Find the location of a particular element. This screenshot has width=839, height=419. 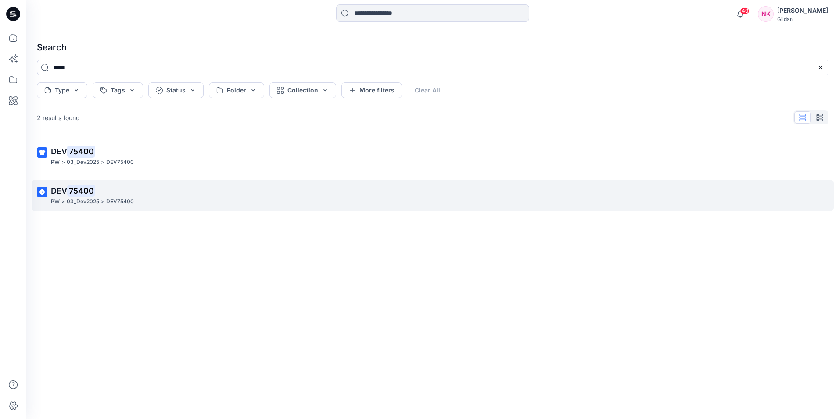

p: 2 results found is located at coordinates (58, 118).